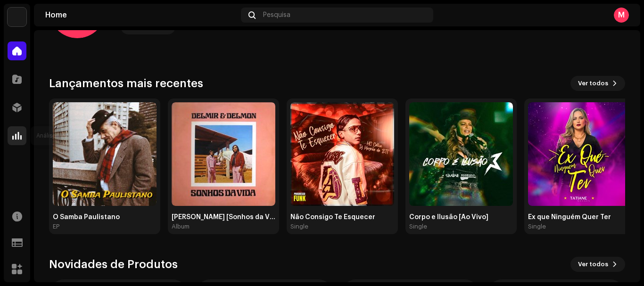 This screenshot has width=644, height=286. I want to click on div: Home, so click(141, 15).